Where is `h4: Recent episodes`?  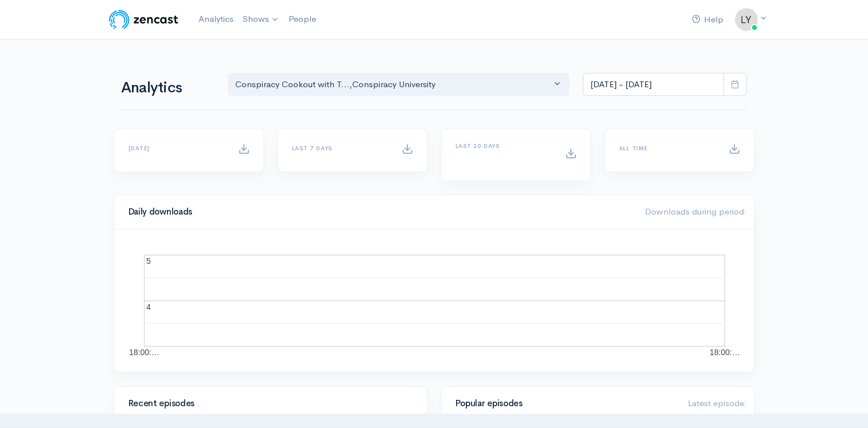 h4: Recent episodes is located at coordinates (267, 403).